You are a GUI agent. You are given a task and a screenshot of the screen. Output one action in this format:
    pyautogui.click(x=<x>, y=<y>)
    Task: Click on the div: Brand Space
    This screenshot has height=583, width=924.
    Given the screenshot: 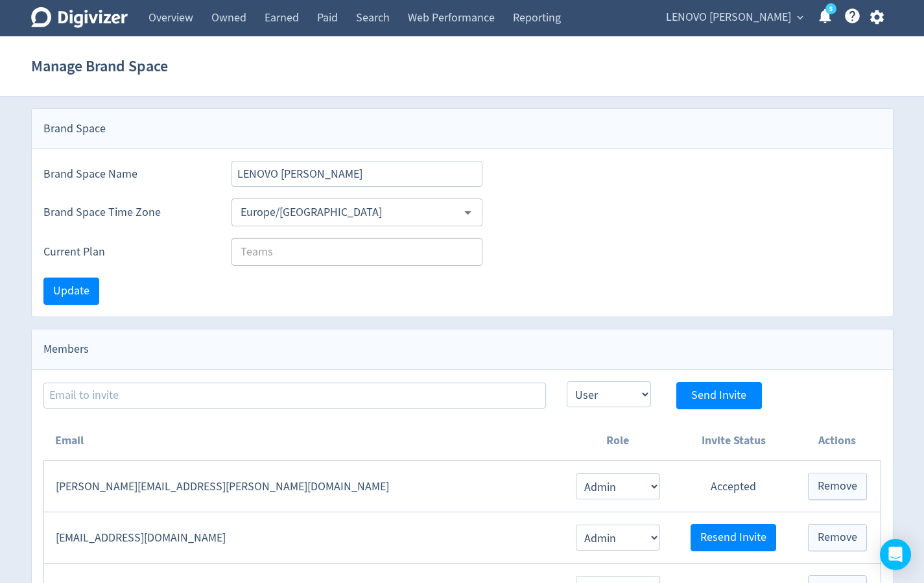 What is the action you would take?
    pyautogui.click(x=462, y=129)
    